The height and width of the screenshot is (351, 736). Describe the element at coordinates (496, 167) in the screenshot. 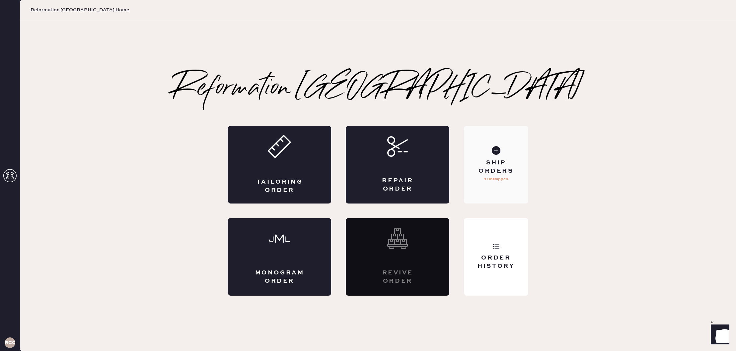

I see `div: Ship Orders` at that location.